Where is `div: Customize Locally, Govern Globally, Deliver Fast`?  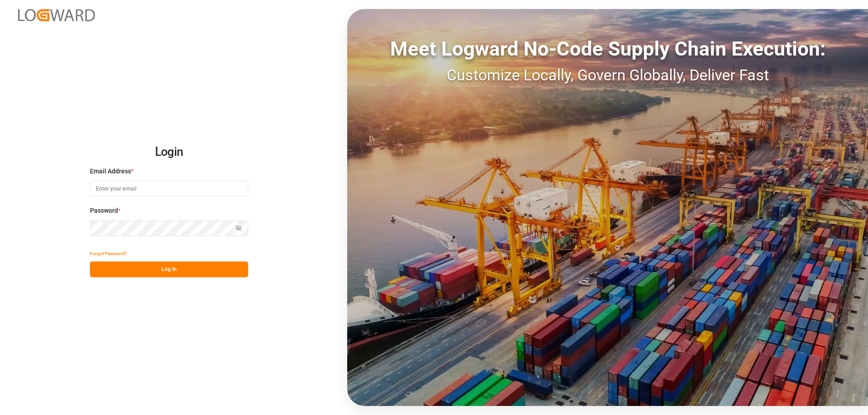 div: Customize Locally, Govern Globally, Deliver Fast is located at coordinates (608, 75).